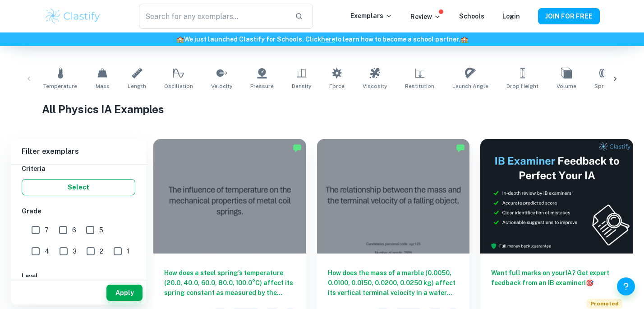  I want to click on p: Exemplars, so click(371, 16).